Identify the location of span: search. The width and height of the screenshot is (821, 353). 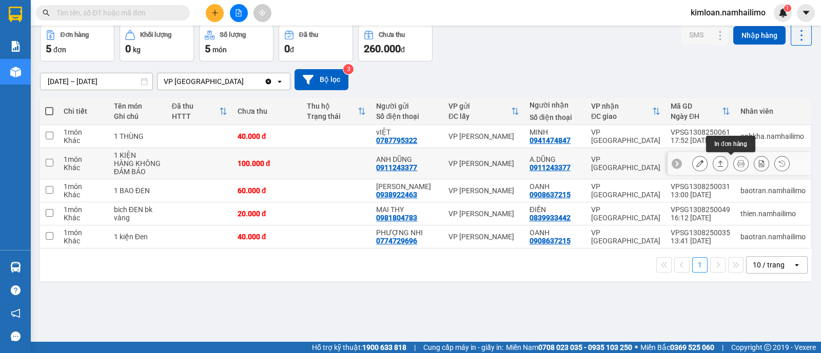
(46, 13).